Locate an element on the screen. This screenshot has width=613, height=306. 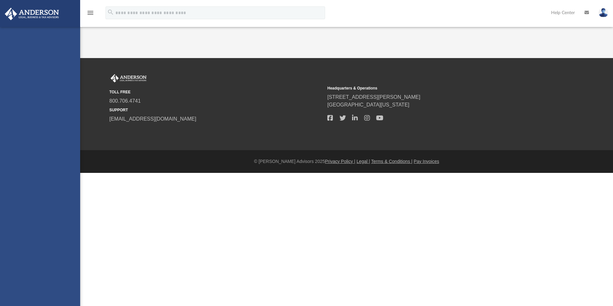
a: 800.706.4741 is located at coordinates (125, 101).